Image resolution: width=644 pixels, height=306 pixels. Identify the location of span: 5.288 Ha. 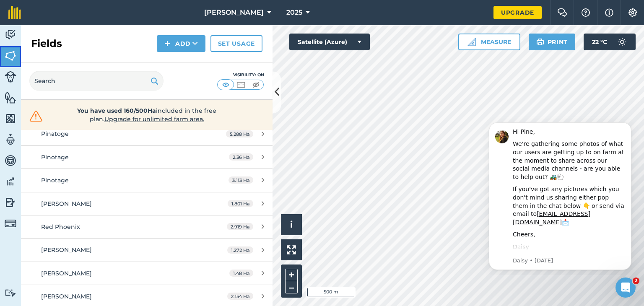
(240, 133).